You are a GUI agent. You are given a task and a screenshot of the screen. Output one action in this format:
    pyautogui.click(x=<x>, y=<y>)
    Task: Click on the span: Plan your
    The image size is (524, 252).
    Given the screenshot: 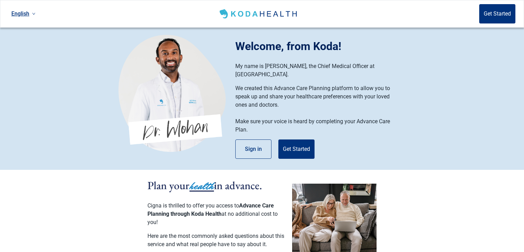 What is the action you would take?
    pyautogui.click(x=169, y=185)
    